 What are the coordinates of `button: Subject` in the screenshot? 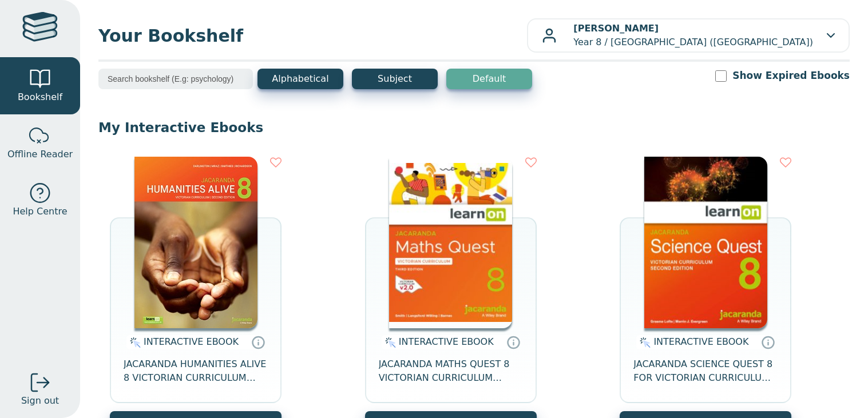 It's located at (394, 79).